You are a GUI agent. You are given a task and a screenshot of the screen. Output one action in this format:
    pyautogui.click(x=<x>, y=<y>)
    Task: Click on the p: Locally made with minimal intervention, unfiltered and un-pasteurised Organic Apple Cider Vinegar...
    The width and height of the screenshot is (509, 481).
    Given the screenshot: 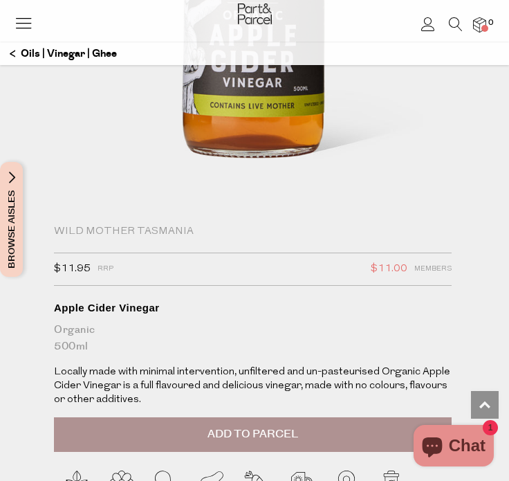 What is the action you would take?
    pyautogui.click(x=252, y=386)
    